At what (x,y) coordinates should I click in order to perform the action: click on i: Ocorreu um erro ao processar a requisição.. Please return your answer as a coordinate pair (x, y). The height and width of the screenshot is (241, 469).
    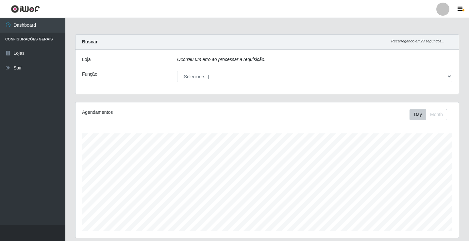
    Looking at the image, I should click on (221, 59).